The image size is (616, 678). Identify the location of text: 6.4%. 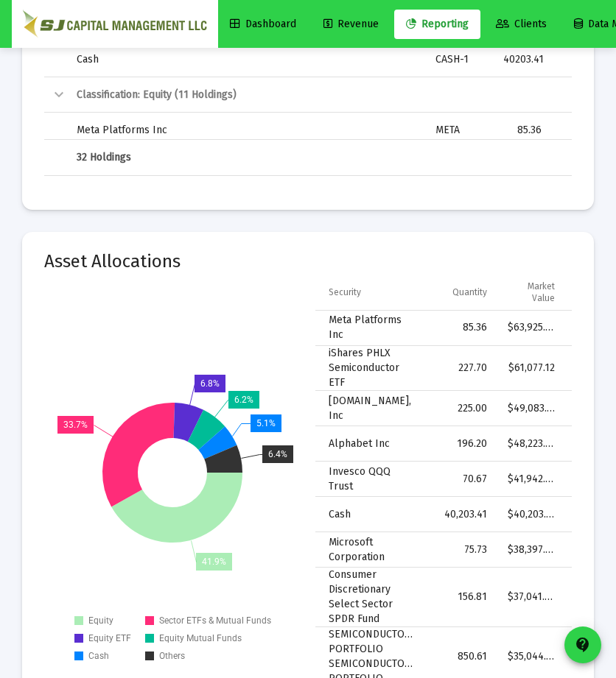
(278, 454).